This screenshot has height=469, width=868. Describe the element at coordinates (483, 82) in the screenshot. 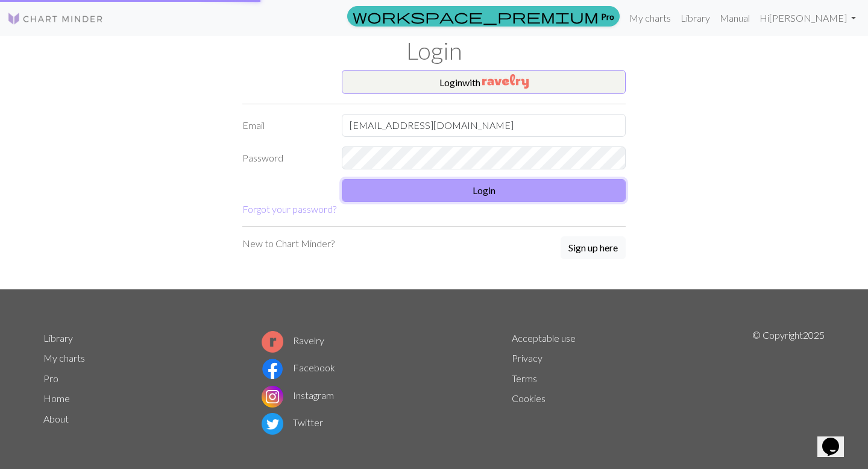

I see `button: Loginwith` at that location.